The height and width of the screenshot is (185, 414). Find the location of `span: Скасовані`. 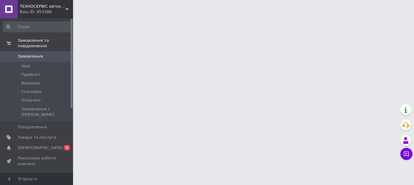

span: Скасовані is located at coordinates (32, 92).